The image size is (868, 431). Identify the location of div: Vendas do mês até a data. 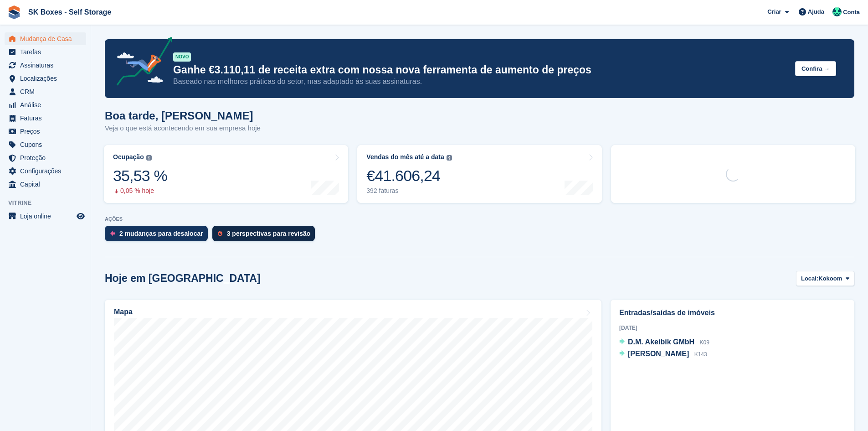
(405, 157).